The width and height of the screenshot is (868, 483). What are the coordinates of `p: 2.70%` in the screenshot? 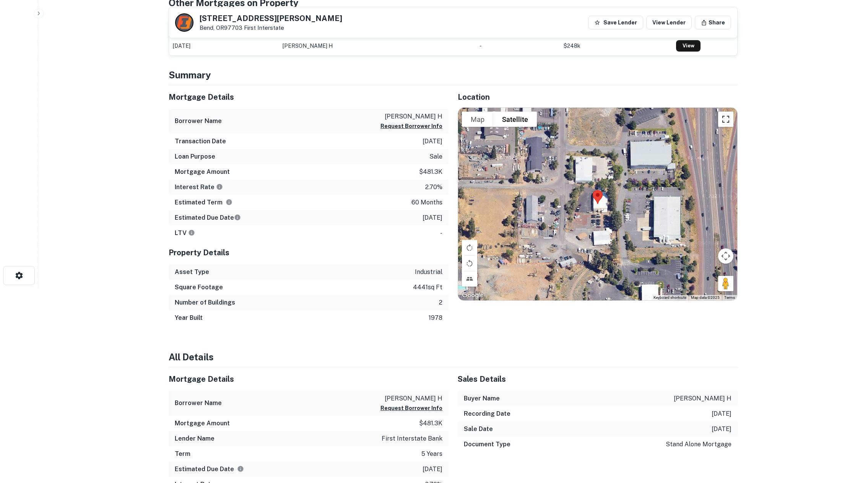 It's located at (434, 187).